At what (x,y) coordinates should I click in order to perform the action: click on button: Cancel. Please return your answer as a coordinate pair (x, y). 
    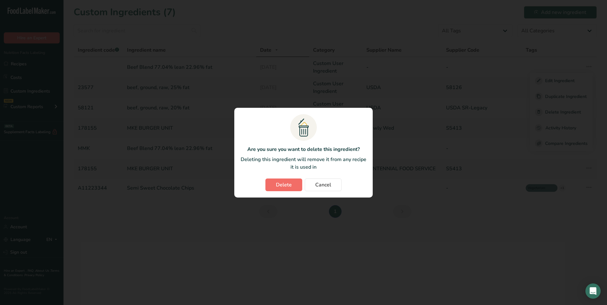
    Looking at the image, I should click on (323, 185).